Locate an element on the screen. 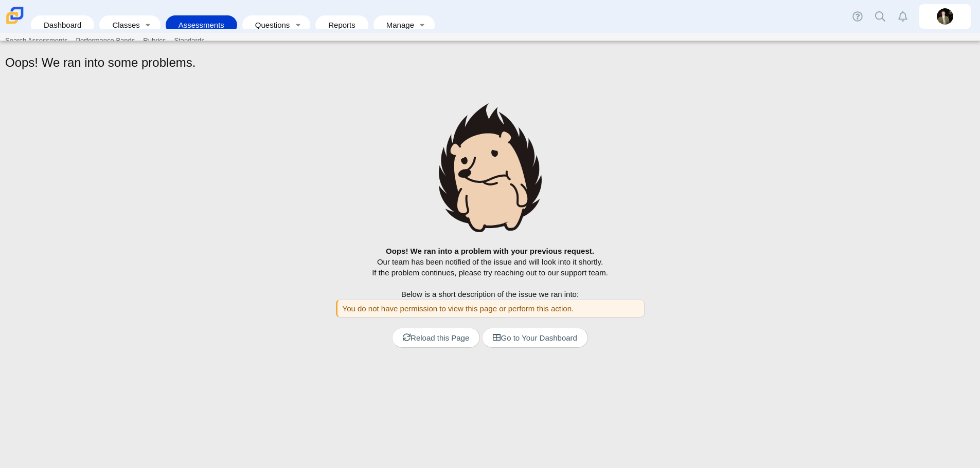 The width and height of the screenshot is (980, 468). a: Carmen School of Science & Technology is located at coordinates (15, 23).